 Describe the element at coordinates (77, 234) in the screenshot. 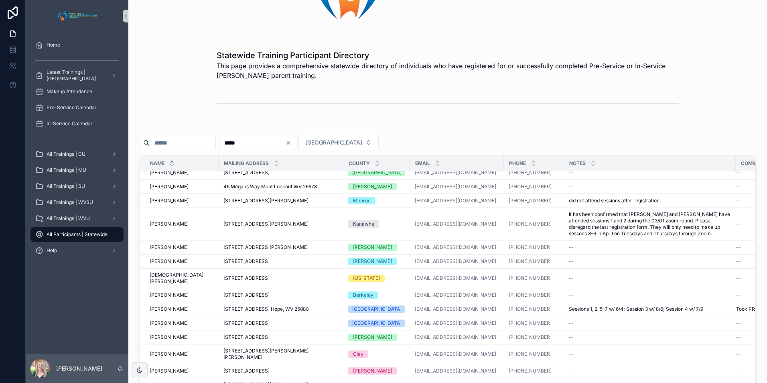

I see `span: All Participants | Statewide` at that location.